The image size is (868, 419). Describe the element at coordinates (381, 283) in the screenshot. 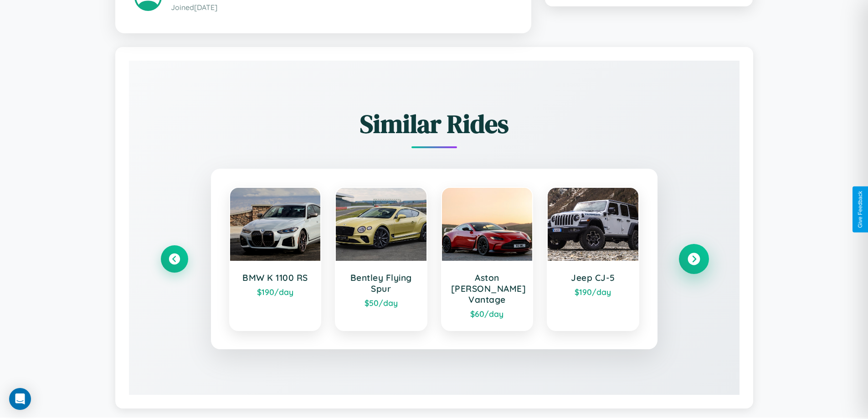

I see `h3: Bentley Flying Spur` at that location.